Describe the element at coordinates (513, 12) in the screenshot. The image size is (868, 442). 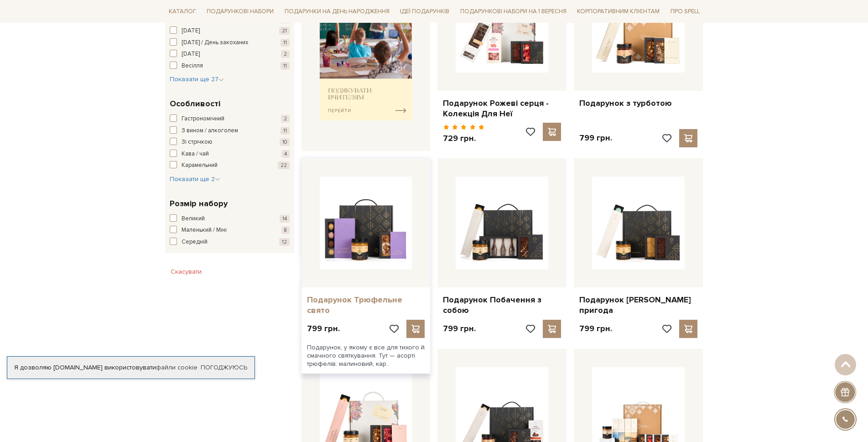
I see `a: Подарункові набори на 1 Вересня` at that location.